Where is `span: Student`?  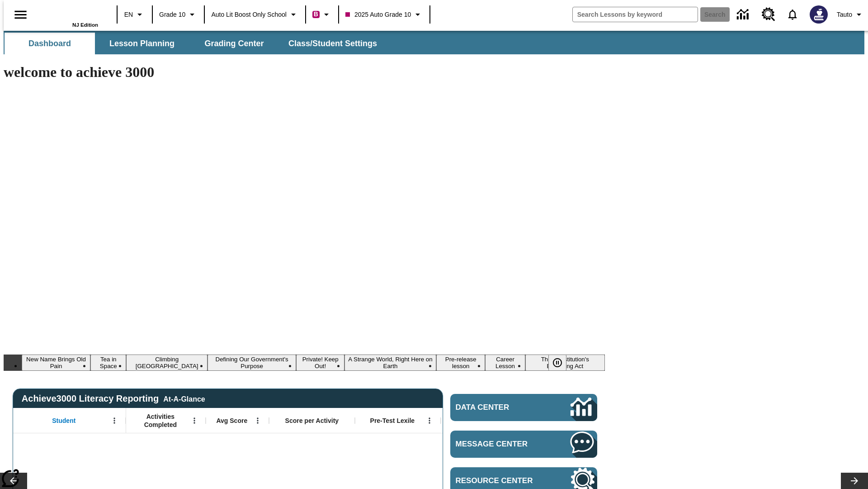
span: Student is located at coordinates (64, 420).